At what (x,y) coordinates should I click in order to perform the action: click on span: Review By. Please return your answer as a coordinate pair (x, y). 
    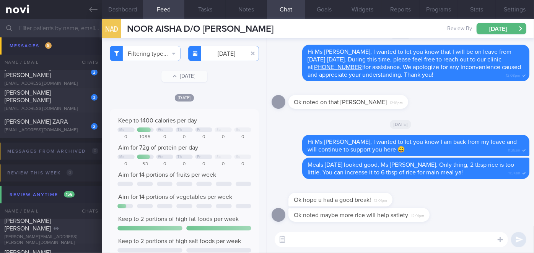
    Looking at the image, I should click on (459, 29).